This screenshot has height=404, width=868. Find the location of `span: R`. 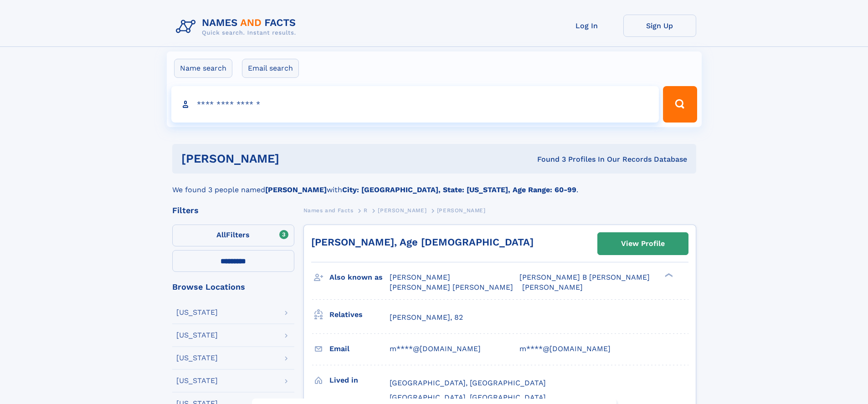

span: R is located at coordinates (365, 210).